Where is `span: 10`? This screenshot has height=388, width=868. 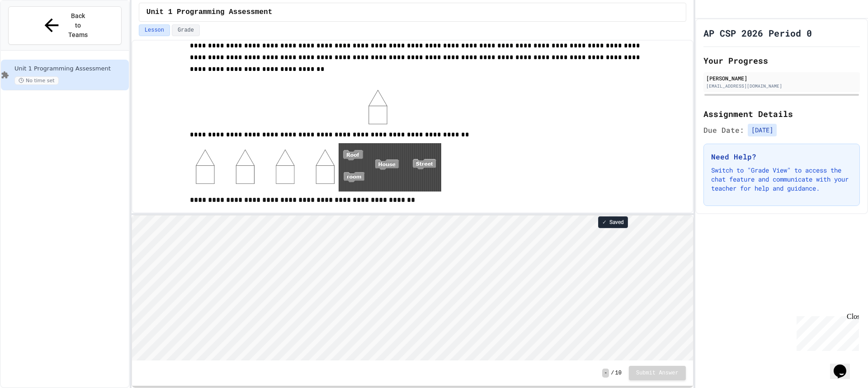
span: 10 is located at coordinates (618, 373).